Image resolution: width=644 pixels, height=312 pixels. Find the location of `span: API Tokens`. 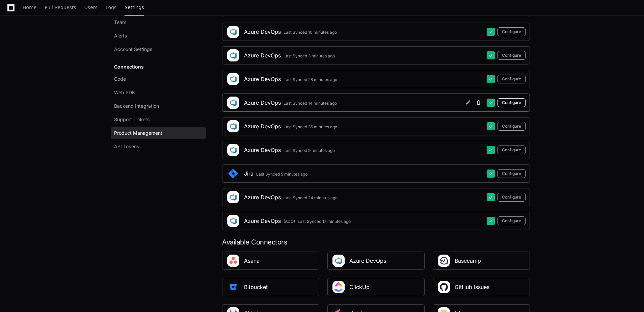

span: API Tokens is located at coordinates (127, 147).